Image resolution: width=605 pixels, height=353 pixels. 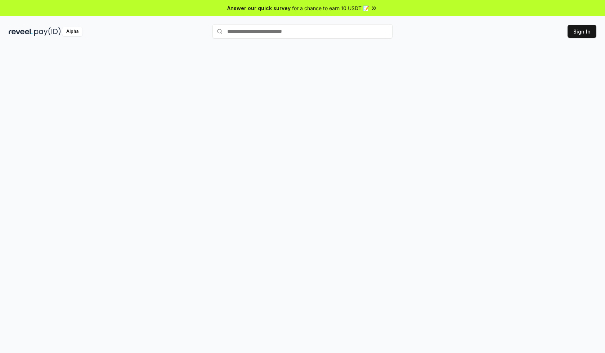 I want to click on img: reveel_dark, so click(x=21, y=31).